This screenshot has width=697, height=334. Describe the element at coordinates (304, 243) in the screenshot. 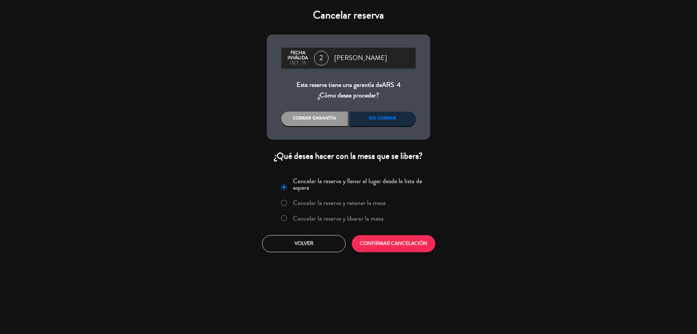

I see `button: Volver` at that location.